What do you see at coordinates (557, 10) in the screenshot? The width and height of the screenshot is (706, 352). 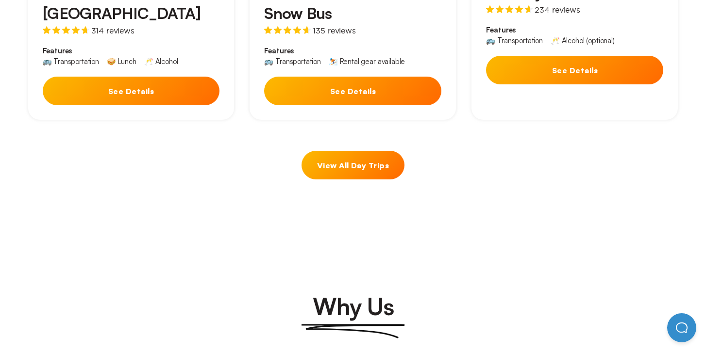 I see `span: 234 reviews` at bounding box center [557, 10].